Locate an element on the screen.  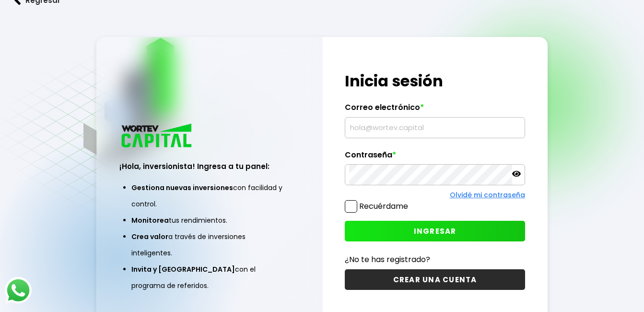
label: Recuérdame is located at coordinates (383, 205).